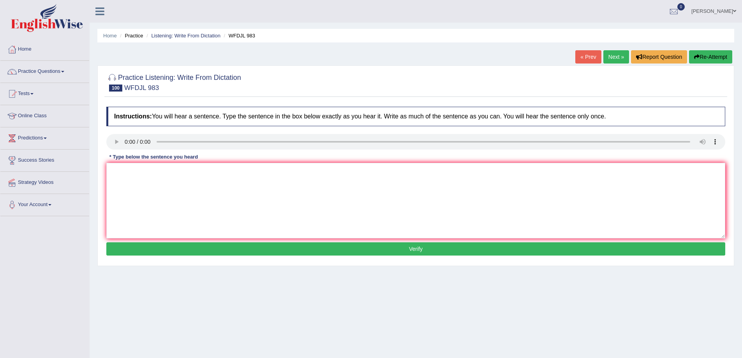  Describe the element at coordinates (153, 157) in the screenshot. I see `div: * Type below the sentence you heard` at that location.